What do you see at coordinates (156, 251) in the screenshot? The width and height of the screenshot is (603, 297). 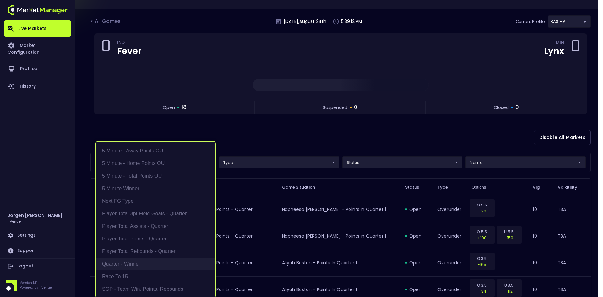 I see `li: Player Total Rebounds - Quarter` at bounding box center [156, 251].